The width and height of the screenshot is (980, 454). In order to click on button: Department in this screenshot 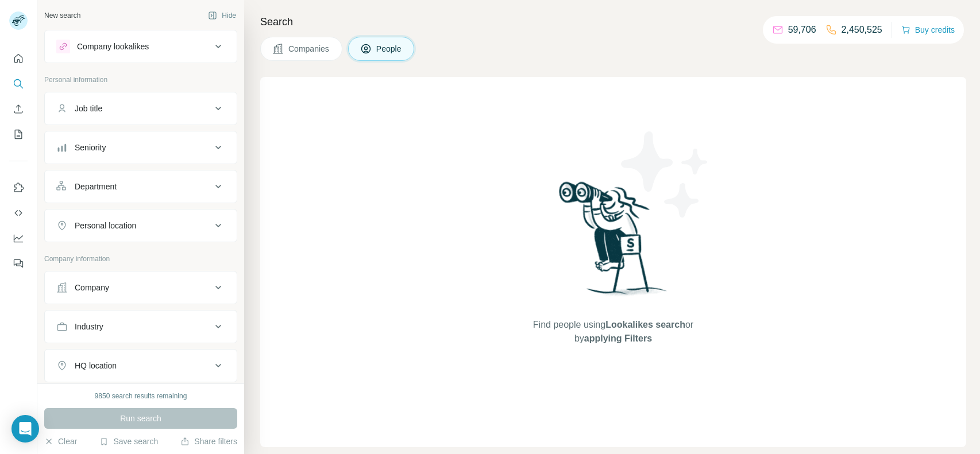, I will do `click(141, 187)`.